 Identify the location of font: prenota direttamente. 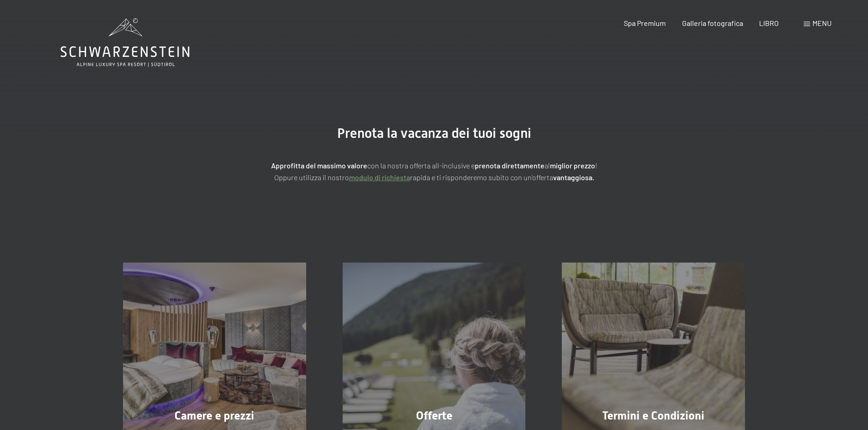
(510, 165).